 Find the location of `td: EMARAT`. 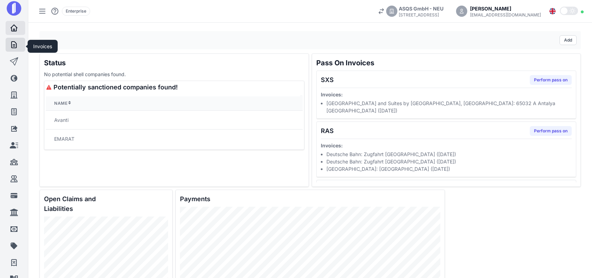

td: EMARAT is located at coordinates (174, 139).